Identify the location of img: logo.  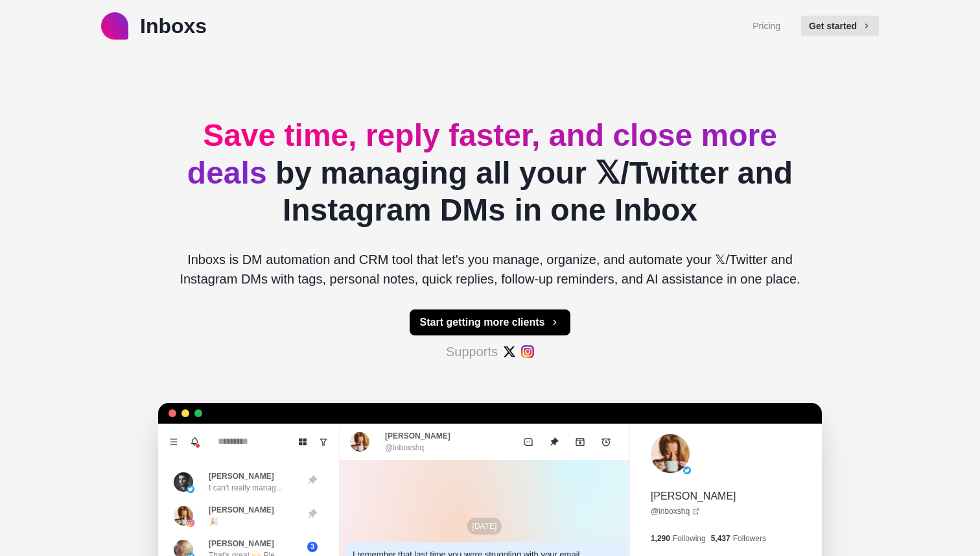
(115, 26).